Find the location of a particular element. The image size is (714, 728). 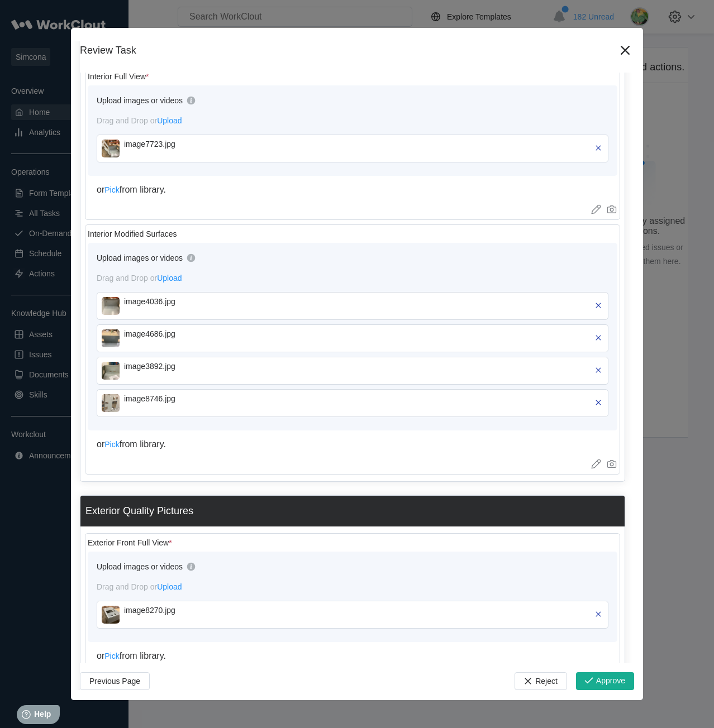

img: image4036.jpg is located at coordinates (111, 306).